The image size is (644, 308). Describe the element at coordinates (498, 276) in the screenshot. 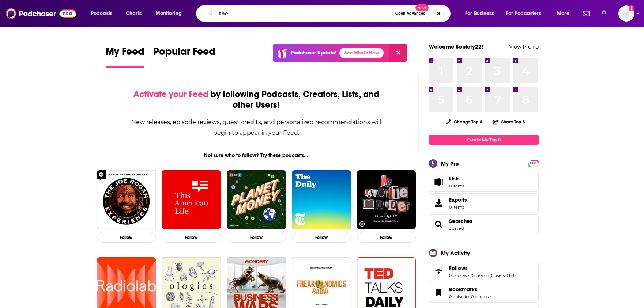

I see `a: 0 users` at that location.